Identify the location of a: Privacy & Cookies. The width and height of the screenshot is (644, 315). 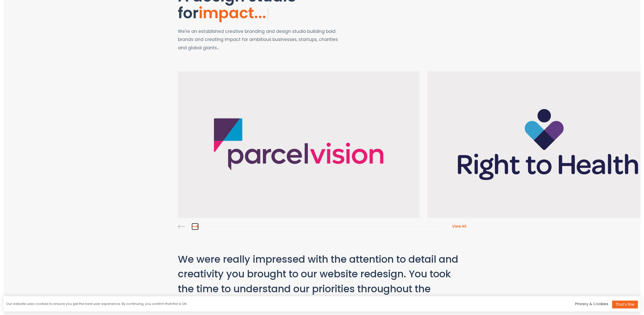
(592, 304).